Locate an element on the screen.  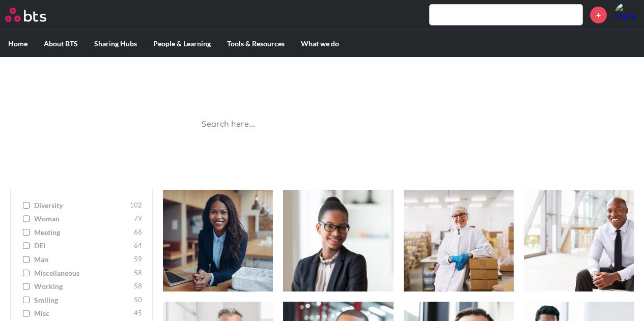
span: 102 is located at coordinates (136, 205).